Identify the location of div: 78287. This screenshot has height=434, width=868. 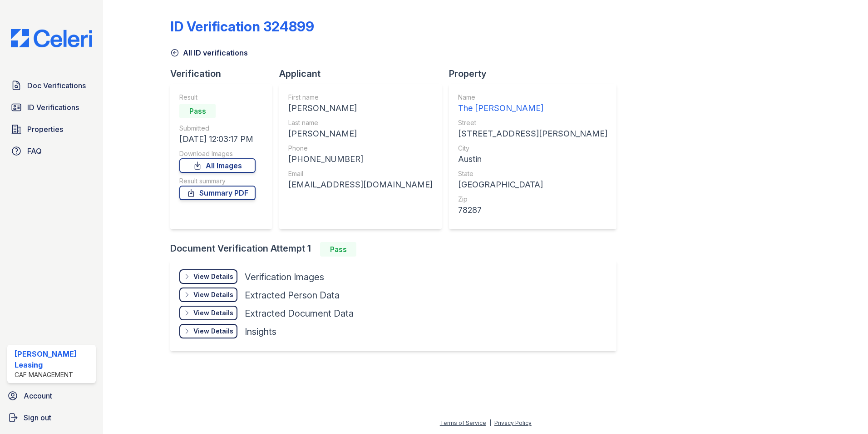
(533, 210).